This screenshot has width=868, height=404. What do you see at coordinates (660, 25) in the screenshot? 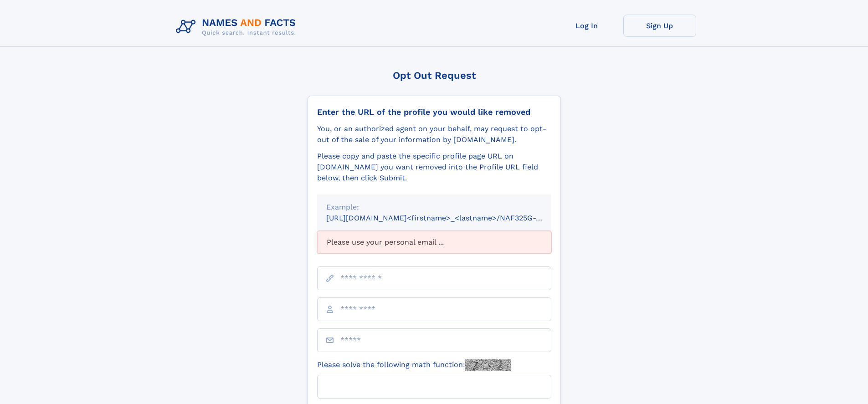
I see `a: Sign Up` at bounding box center [660, 25].